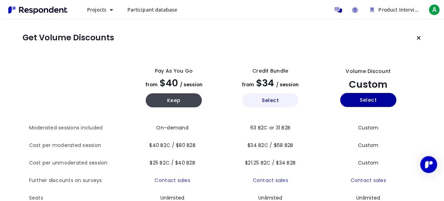  What do you see at coordinates (338, 10) in the screenshot?
I see `a: Message participants` at bounding box center [338, 10].